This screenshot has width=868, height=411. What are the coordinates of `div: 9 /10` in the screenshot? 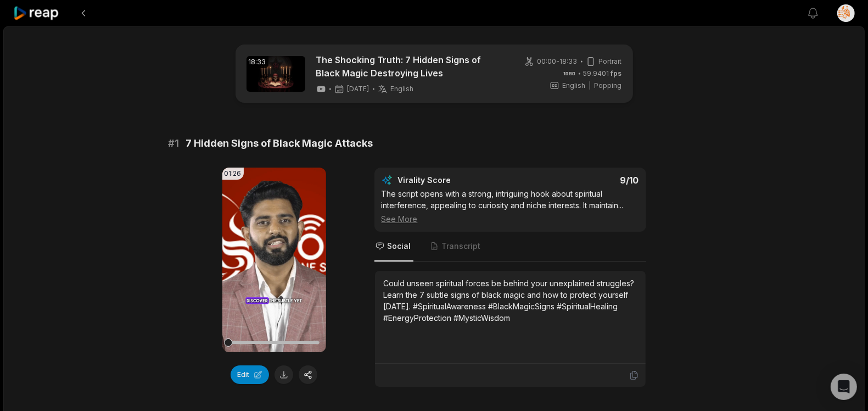 It's located at (580, 180).